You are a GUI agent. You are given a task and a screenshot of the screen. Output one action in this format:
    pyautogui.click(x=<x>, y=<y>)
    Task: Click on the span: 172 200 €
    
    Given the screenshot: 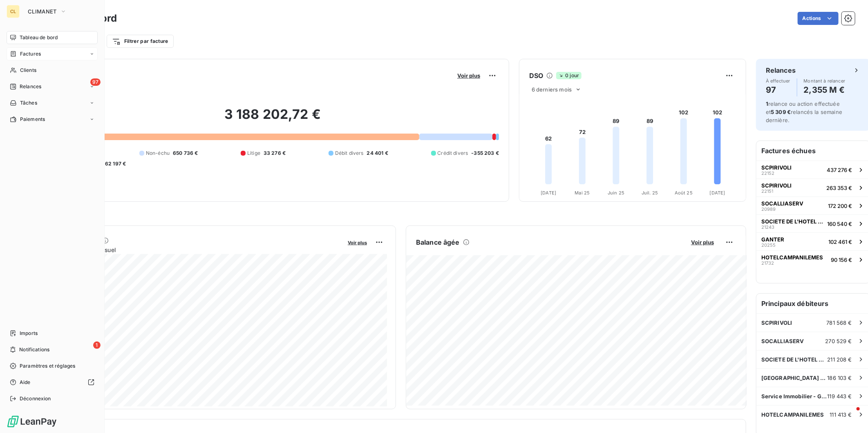 What is the action you would take?
    pyautogui.click(x=839, y=206)
    